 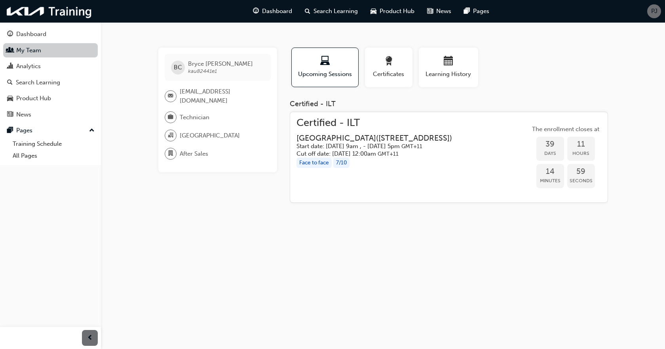 What do you see at coordinates (178, 67) in the screenshot?
I see `span: BC` at bounding box center [178, 67].